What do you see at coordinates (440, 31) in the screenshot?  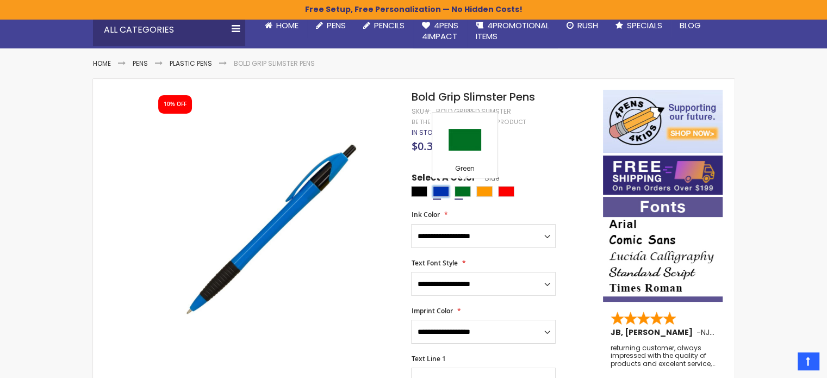 I see `a: 4Pens4impact` at bounding box center [440, 31].